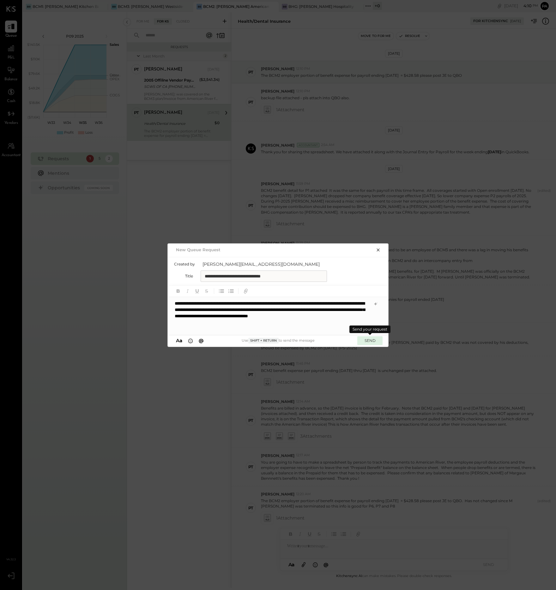 This screenshot has height=590, width=556. What do you see at coordinates (184, 276) in the screenshot?
I see `label: Title` at bounding box center [184, 276].